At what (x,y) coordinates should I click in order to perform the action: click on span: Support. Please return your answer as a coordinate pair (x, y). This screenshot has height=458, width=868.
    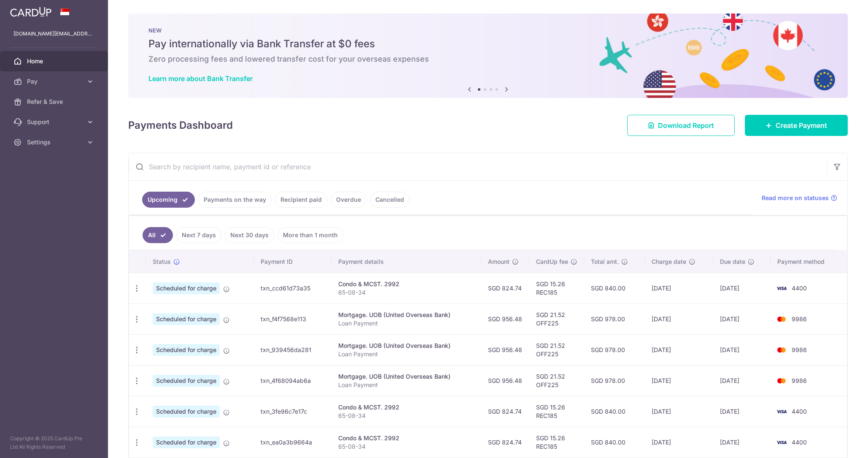
    Looking at the image, I should click on (54, 122).